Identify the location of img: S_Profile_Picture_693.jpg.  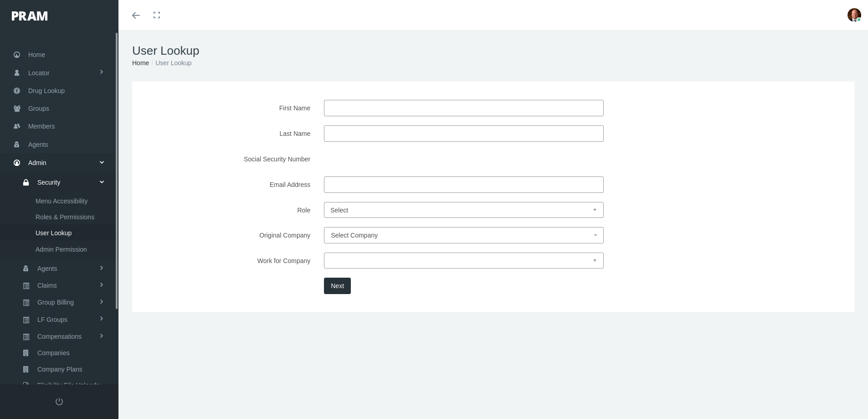
(855, 15).